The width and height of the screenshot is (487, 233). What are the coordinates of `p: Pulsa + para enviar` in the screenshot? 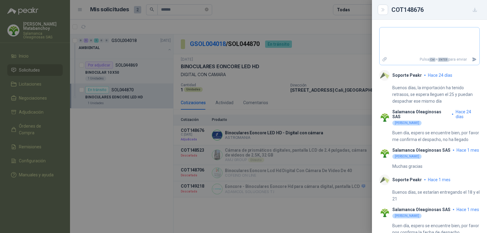 It's located at (430, 59).